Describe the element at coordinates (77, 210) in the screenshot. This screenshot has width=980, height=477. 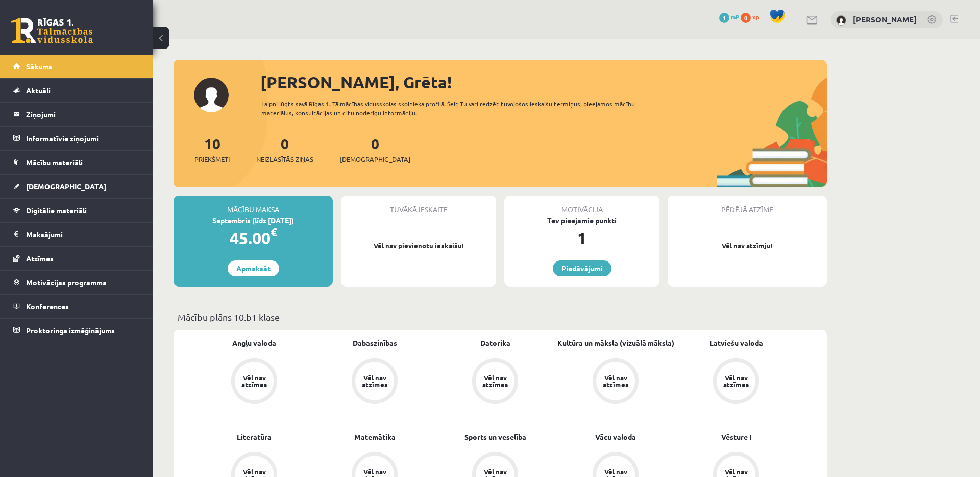
I see `a: Digitālie materiāli` at that location.